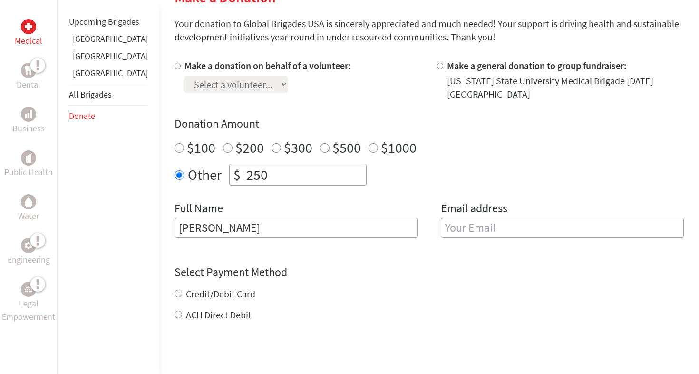 This screenshot has height=374, width=699. I want to click on a: Donate, so click(82, 116).